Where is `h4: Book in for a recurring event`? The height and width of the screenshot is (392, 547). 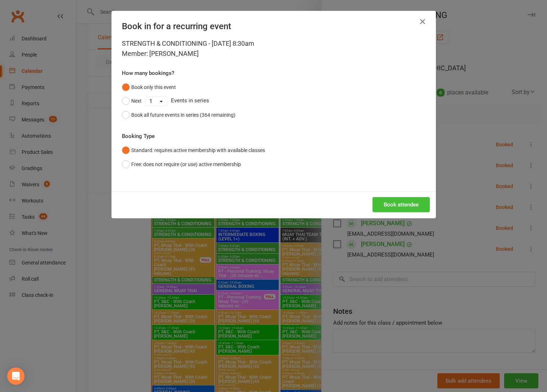 h4: Book in for a recurring event is located at coordinates (274, 26).